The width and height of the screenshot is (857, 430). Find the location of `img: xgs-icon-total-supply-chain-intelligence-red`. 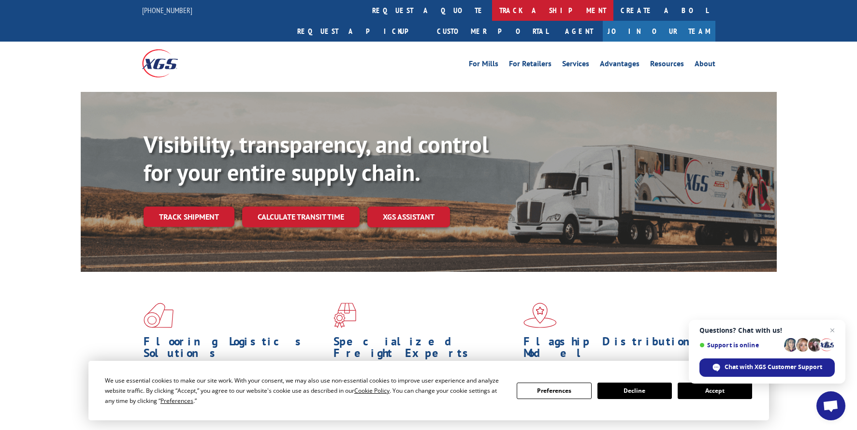

img: xgs-icon-total-supply-chain-intelligence-red is located at coordinates (159, 315).